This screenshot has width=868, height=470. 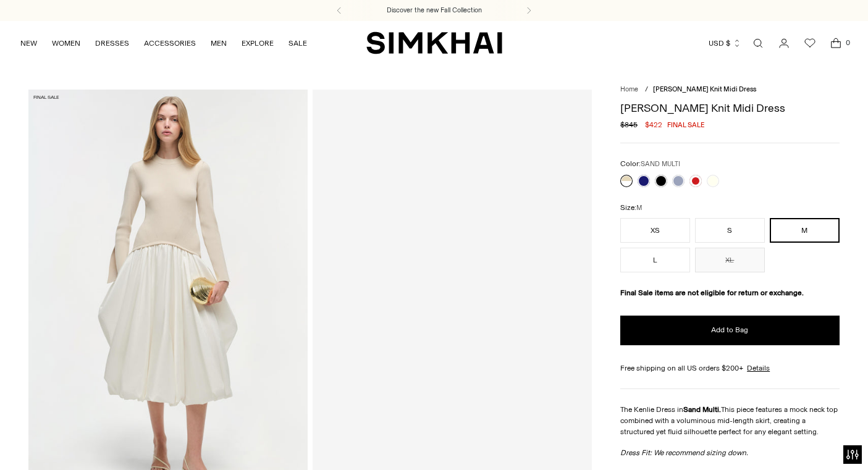 What do you see at coordinates (729, 330) in the screenshot?
I see `span: Add to Bag` at bounding box center [729, 330].